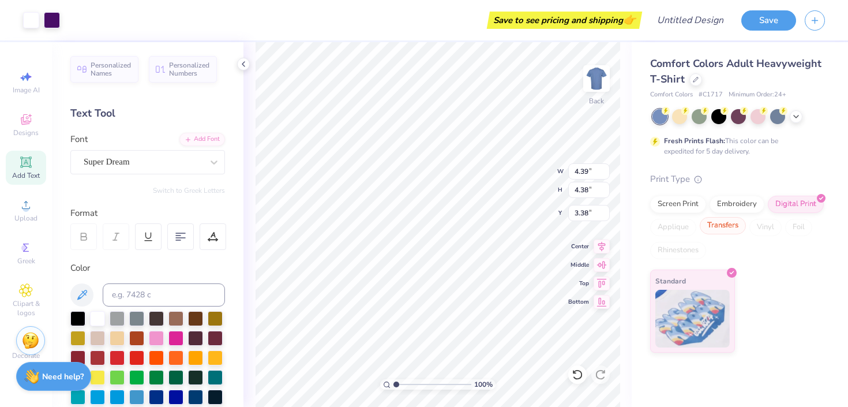  What do you see at coordinates (769, 20) in the screenshot?
I see `button: Save` at bounding box center [769, 20].